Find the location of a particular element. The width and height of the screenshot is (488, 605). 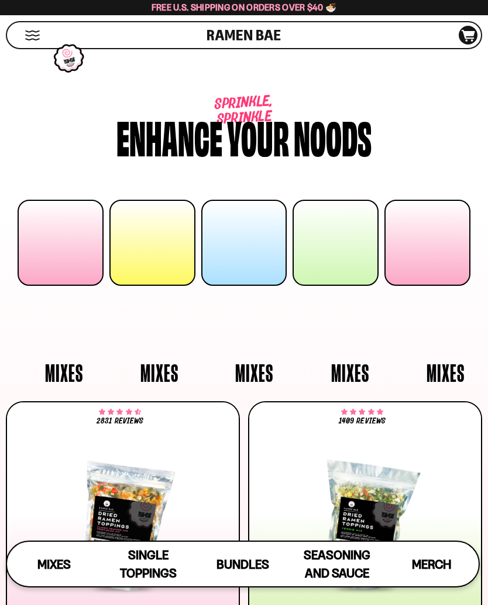

a: Merch is located at coordinates (431, 564).